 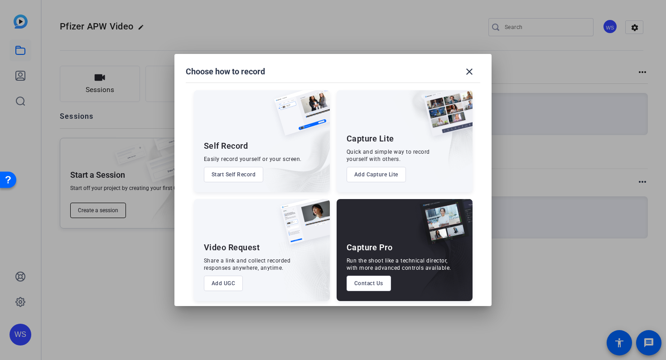 What do you see at coordinates (232, 247) in the screenshot?
I see `div: Video Request` at bounding box center [232, 247].